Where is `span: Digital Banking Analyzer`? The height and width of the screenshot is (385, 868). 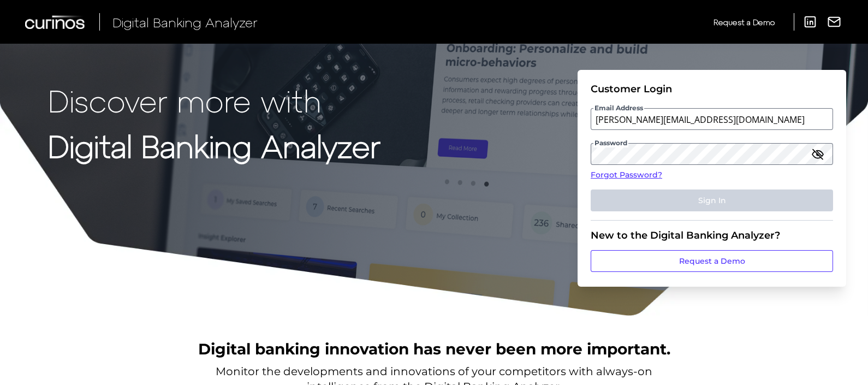 span: Digital Banking Analyzer is located at coordinates (185, 22).